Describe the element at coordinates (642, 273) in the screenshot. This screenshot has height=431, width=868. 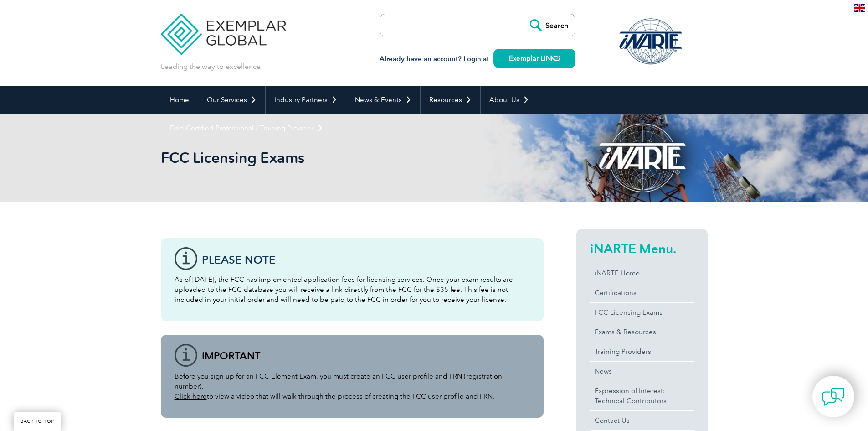
I see `a: iNARTE Home` at that location.